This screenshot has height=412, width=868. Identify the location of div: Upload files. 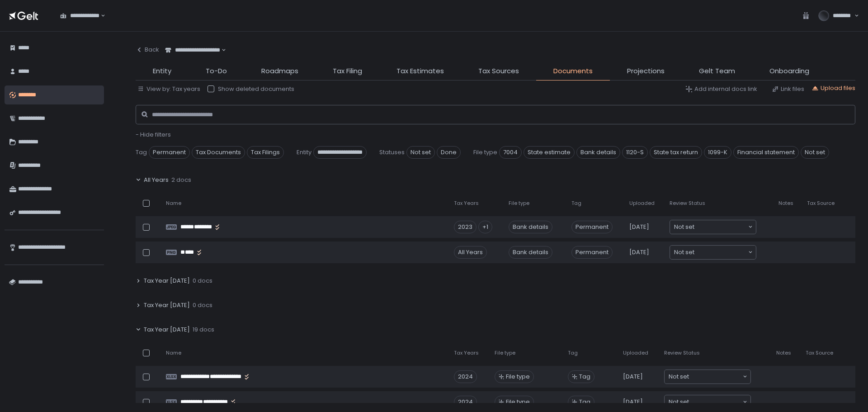
(834, 89).